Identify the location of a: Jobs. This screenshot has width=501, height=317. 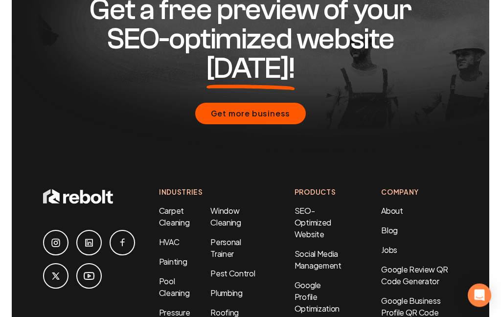
(389, 250).